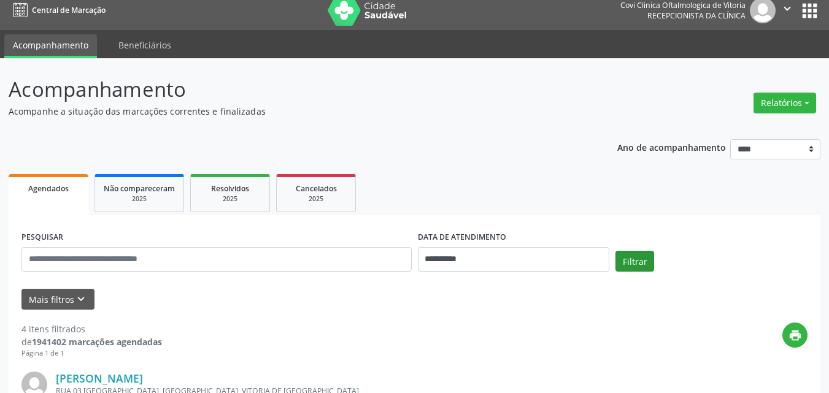 This screenshot has width=829, height=393. I want to click on i: print, so click(795, 336).